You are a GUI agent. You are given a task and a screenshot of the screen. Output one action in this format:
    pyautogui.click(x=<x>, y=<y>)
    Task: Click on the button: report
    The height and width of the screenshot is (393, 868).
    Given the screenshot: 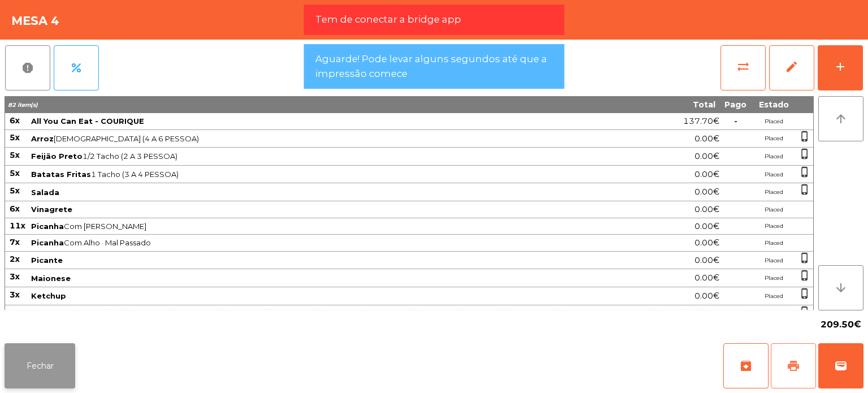 What is the action you would take?
    pyautogui.click(x=27, y=68)
    